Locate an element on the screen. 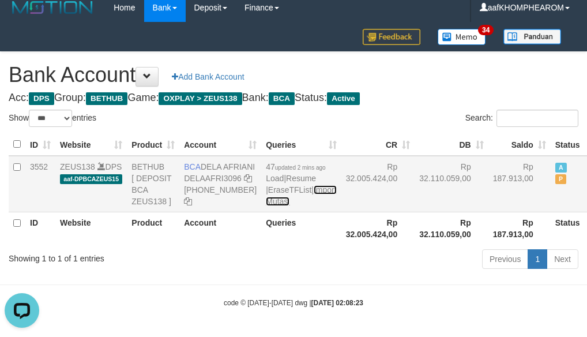  span: 47 is located at coordinates (295, 167).